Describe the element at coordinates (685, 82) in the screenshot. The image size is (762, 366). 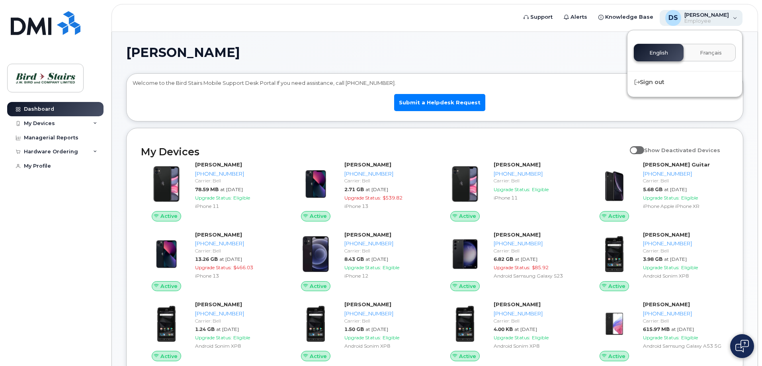
I see `div: Sign out` at that location.